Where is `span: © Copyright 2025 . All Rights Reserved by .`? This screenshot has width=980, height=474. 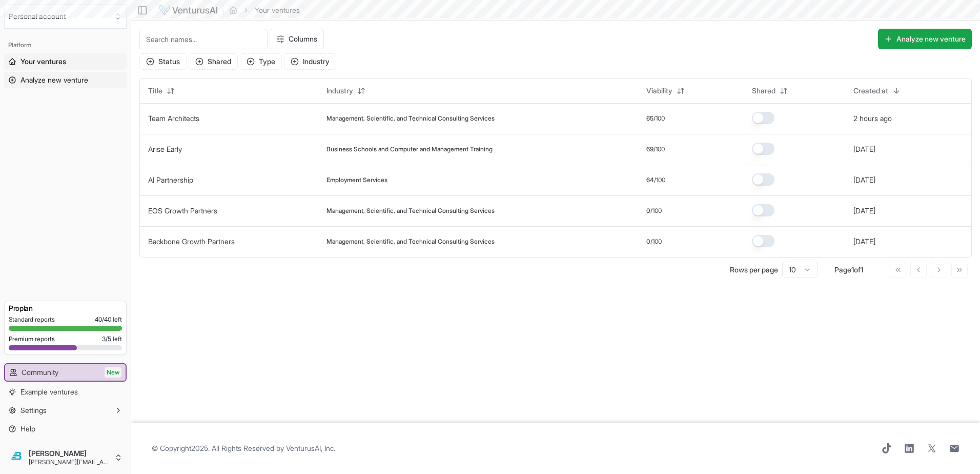 span: © Copyright 2025 . All Rights Reserved by . is located at coordinates (244, 448).